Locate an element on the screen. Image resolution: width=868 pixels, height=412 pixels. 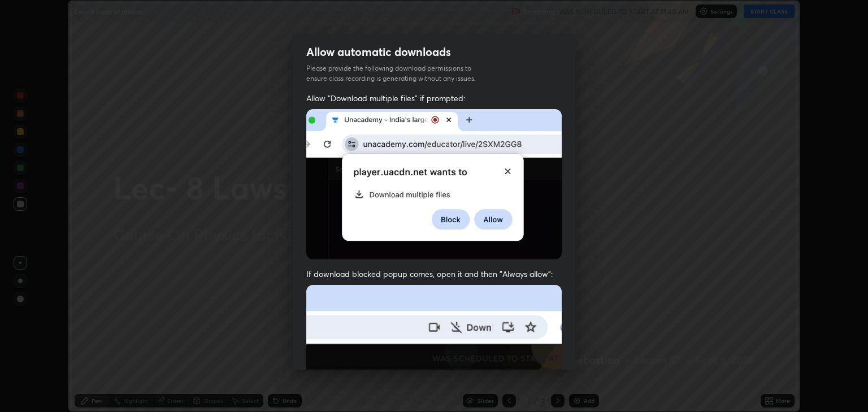
h2: Allow automatic downloads is located at coordinates (379, 52).